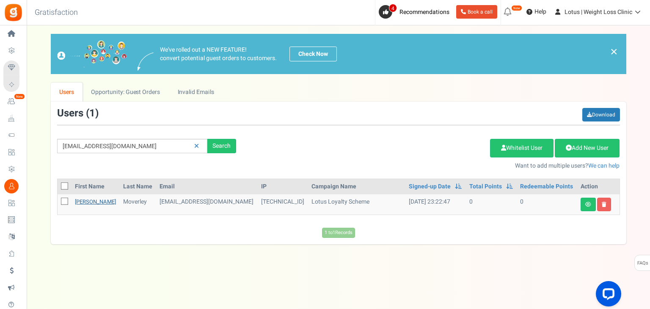 The height and width of the screenshot is (309, 650). I want to click on a: Add New User, so click(587, 148).